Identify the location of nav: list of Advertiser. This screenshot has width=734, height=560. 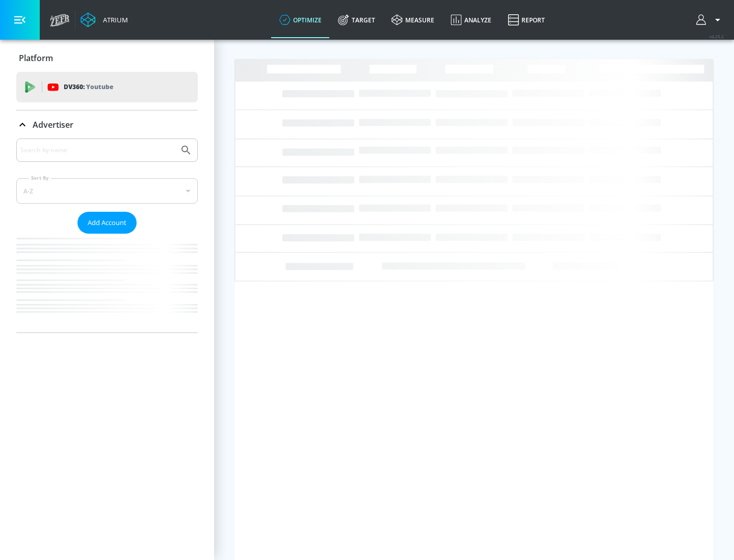
(107, 283).